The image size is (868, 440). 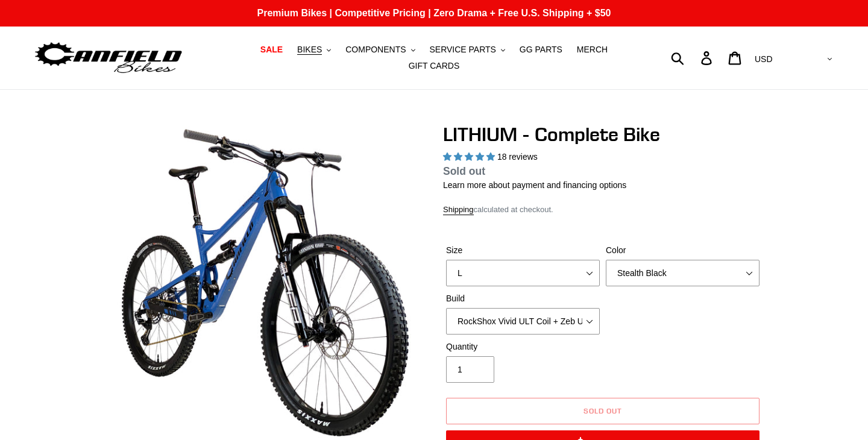 I want to click on a: SALE, so click(x=271, y=49).